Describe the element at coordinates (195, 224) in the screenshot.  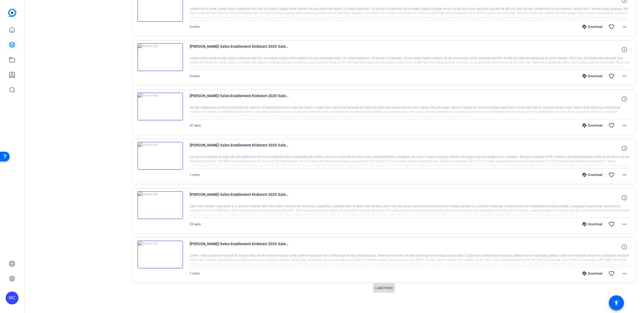
I see `span: 53 secs` at that location.